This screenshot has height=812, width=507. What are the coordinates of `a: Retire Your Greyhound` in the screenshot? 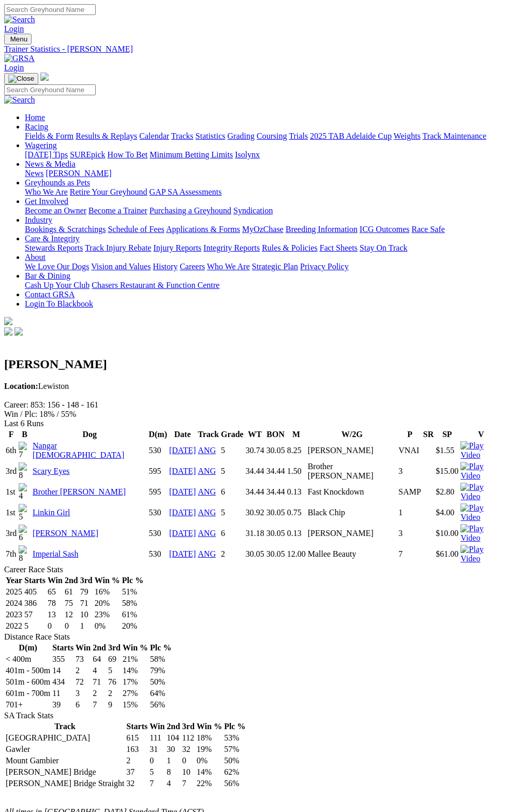 It's located at (109, 191).